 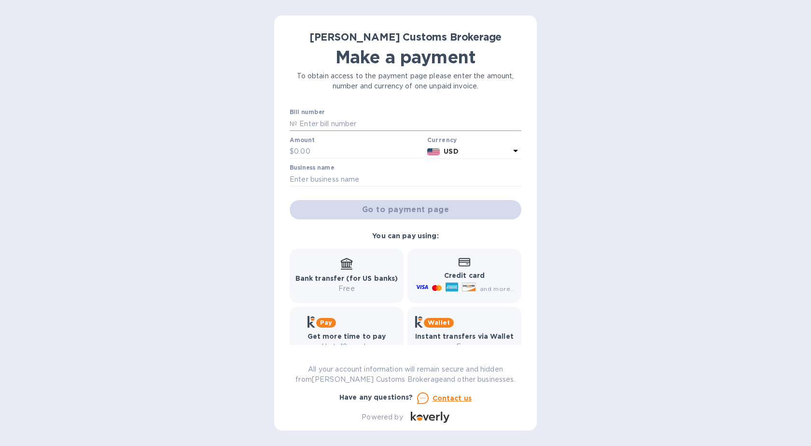 What do you see at coordinates (439, 322) in the screenshot?
I see `b: Wallet` at bounding box center [439, 322].